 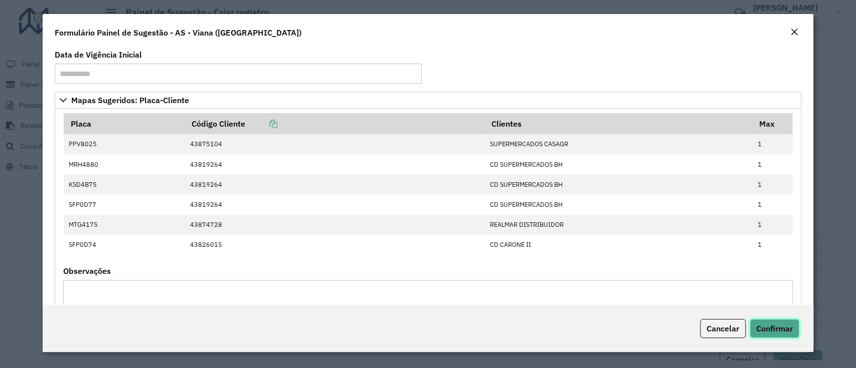 I want to click on a: Mapas Sugeridos: Placa-Cliente, so click(x=428, y=100).